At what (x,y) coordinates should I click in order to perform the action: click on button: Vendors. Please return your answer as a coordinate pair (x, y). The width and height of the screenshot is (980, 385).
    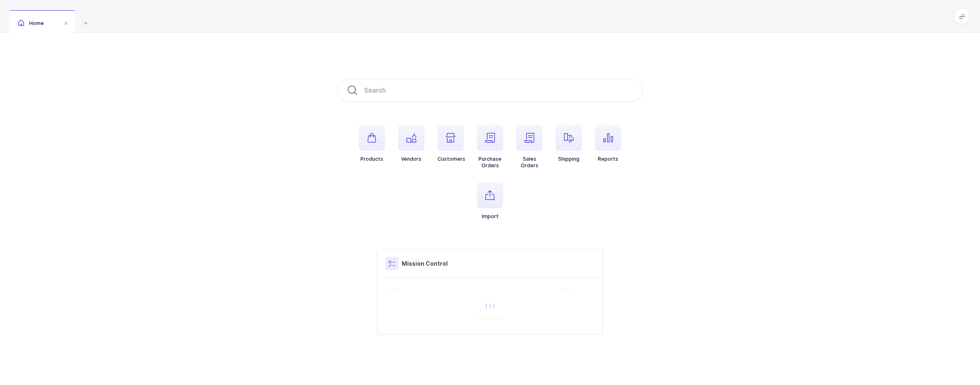
    Looking at the image, I should click on (411, 143).